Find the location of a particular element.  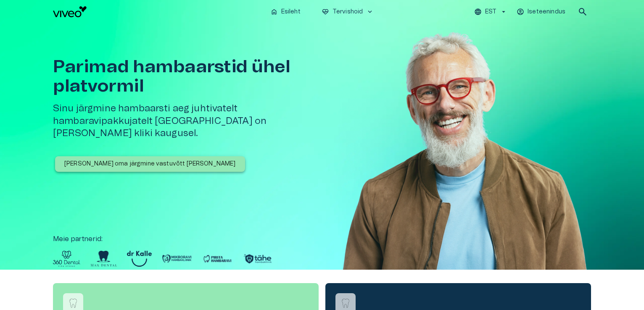

button: open search modal is located at coordinates (583, 12).